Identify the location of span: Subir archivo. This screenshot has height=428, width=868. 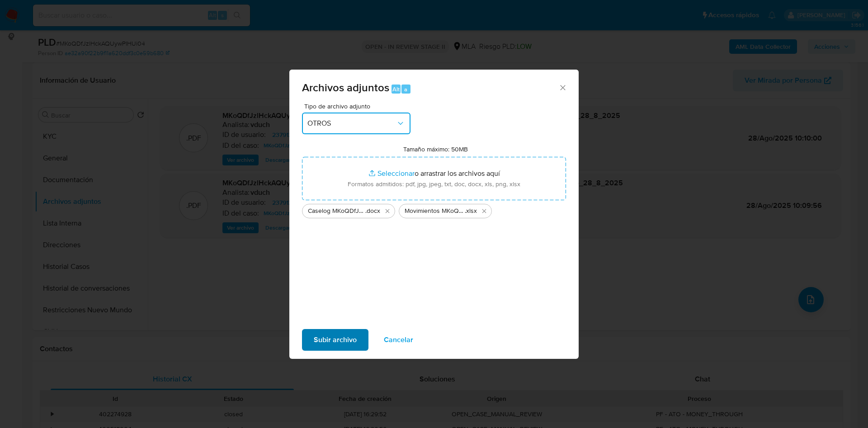
(335, 340).